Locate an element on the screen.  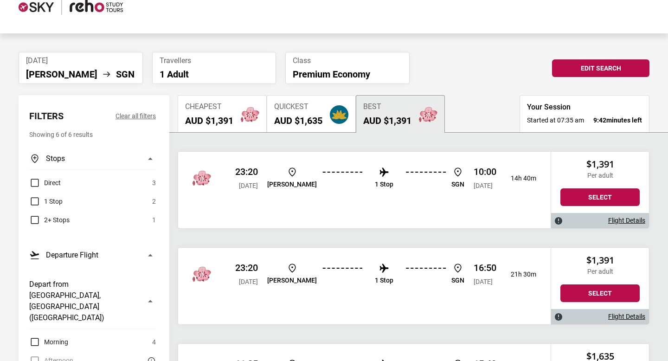
span: 9:42 is located at coordinates (600, 120).